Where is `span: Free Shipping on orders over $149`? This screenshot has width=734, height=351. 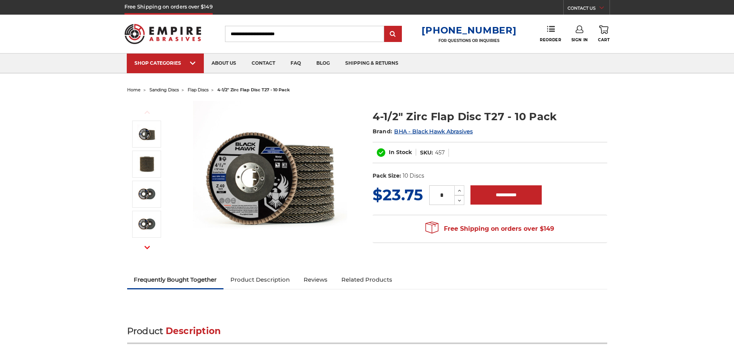
span: Free Shipping on orders over $149 is located at coordinates (489, 229).